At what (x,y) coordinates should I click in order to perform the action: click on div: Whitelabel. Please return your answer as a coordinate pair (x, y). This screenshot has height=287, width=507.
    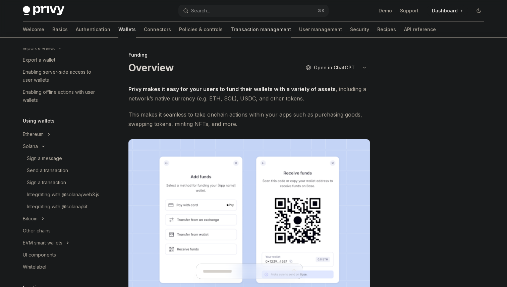
    Looking at the image, I should click on (35, 267).